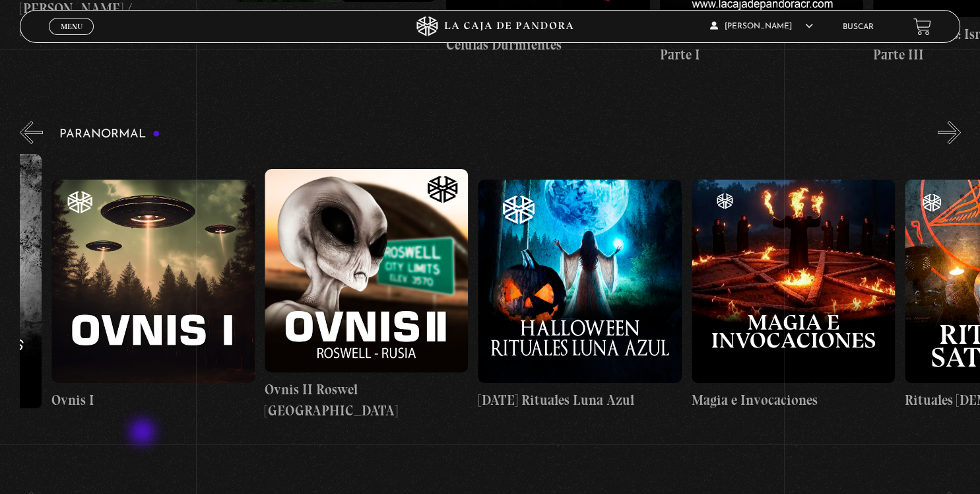 This screenshot has width=980, height=494. What do you see at coordinates (548, 45) in the screenshot?
I see `h4: Células Durmientes` at bounding box center [548, 45].